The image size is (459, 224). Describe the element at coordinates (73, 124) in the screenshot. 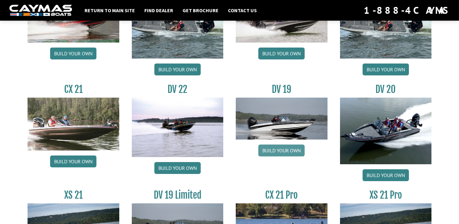

I see `img: CX21_thumb.jpg` at that location.